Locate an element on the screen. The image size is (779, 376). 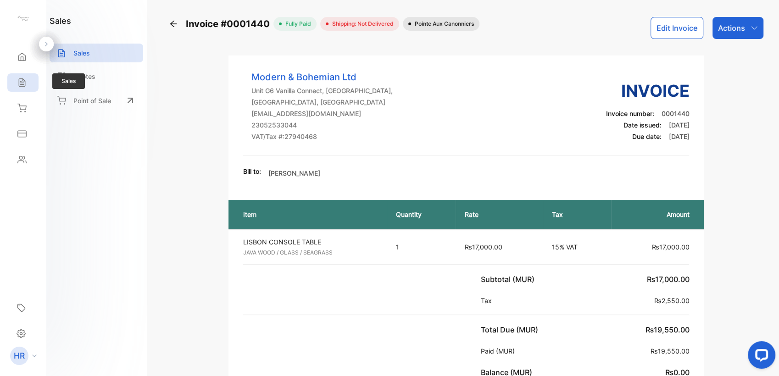
button: Edit Invoice is located at coordinates (676, 28).